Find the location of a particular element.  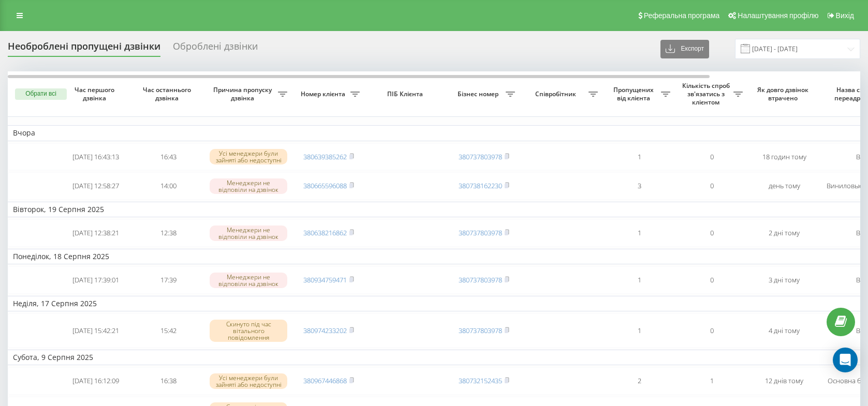

button: Обрати всі is located at coordinates (41, 94).